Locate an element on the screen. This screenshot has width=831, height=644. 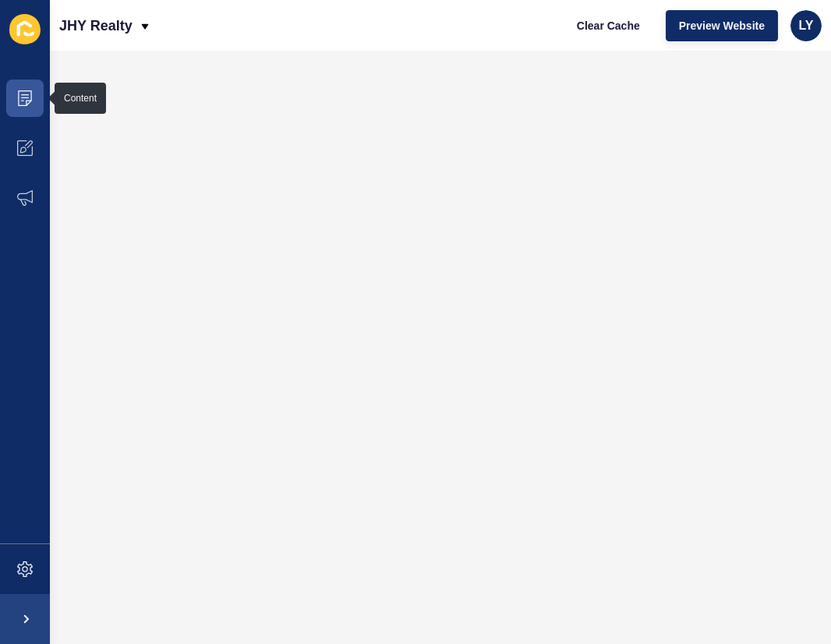
span: Clear Cache is located at coordinates (609, 26).